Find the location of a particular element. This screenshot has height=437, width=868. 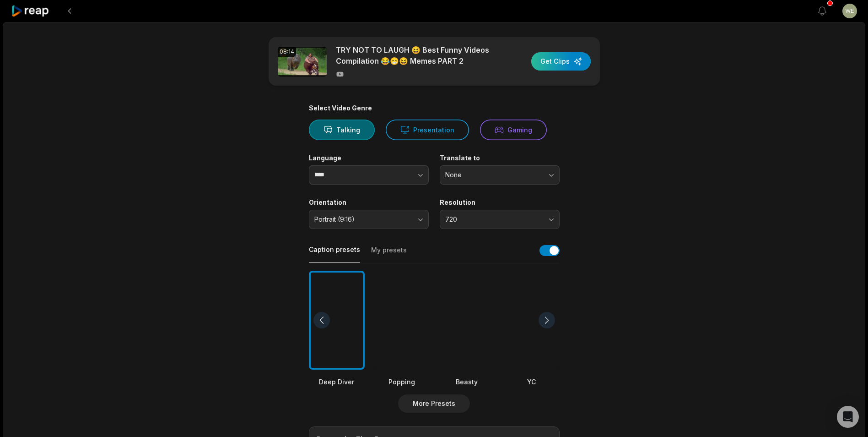

button: More Presets is located at coordinates (434, 404).